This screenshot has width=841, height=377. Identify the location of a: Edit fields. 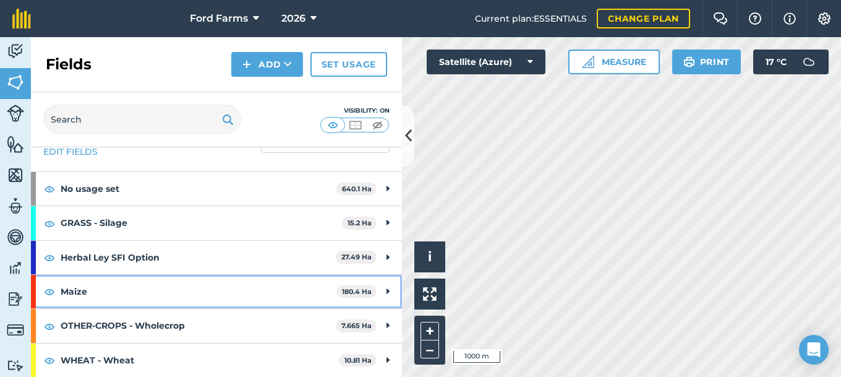
(71, 152).